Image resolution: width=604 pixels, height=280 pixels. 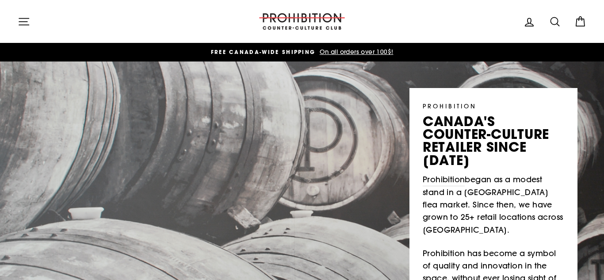 I want to click on a: FREE CANADA-WIDE SHIPPING On all orders over 100$!, so click(x=302, y=52).